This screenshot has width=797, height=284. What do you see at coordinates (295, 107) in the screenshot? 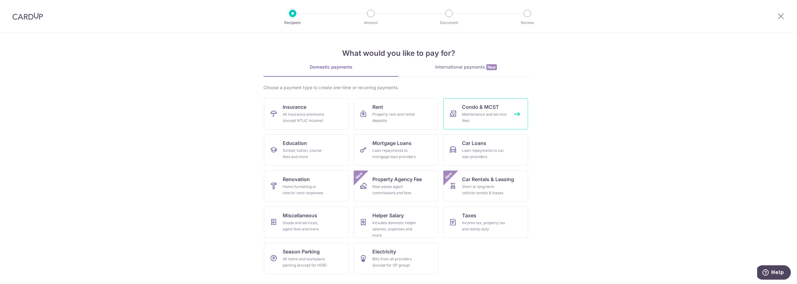
I see `span: Insurance` at bounding box center [295, 107].